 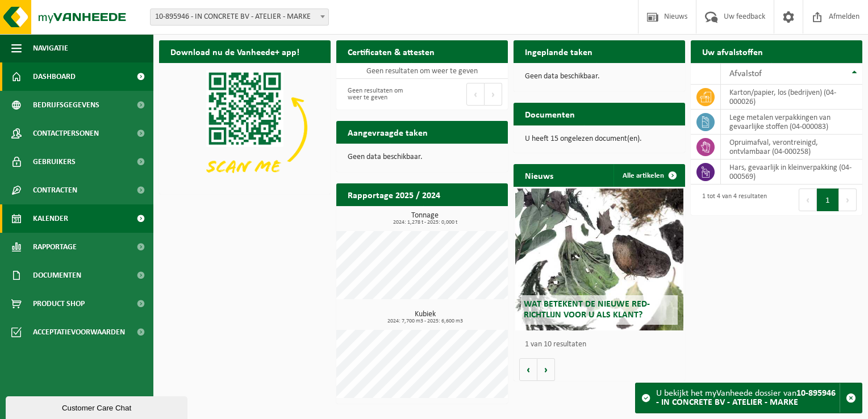 I want to click on img: Download de VHEPlus App, so click(x=245, y=127).